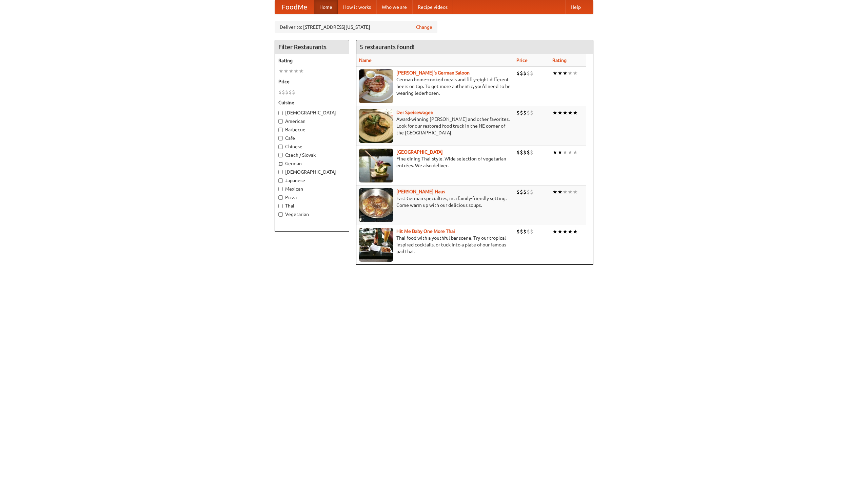 The width and height of the screenshot is (868, 479). I want to click on a: Home, so click(326, 7).